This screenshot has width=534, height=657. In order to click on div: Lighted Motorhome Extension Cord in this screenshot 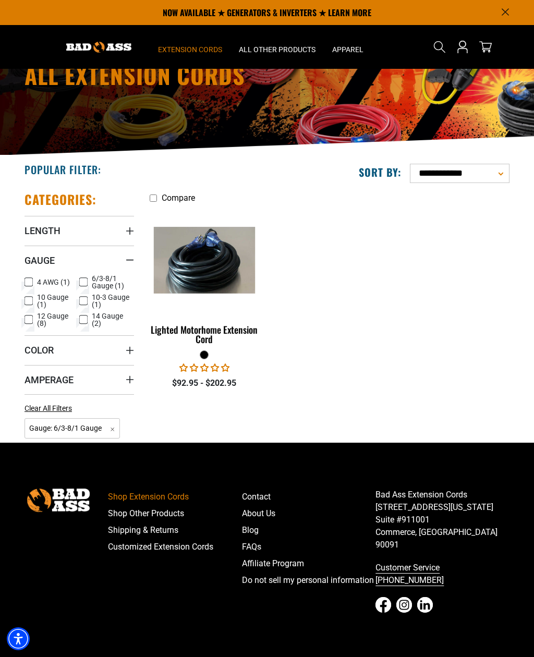, I will do `click(204, 334)`.